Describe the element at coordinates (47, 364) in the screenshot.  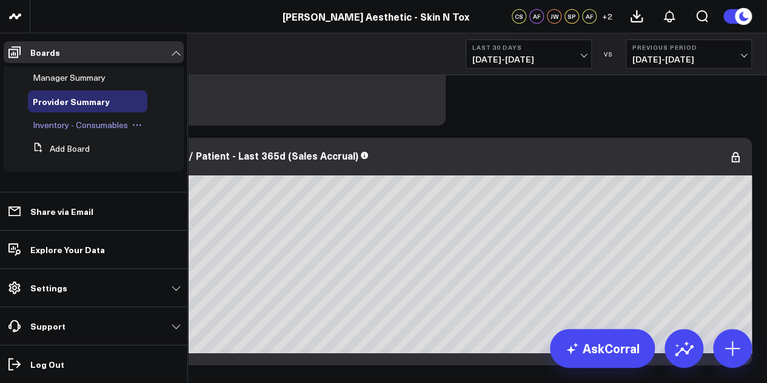
I see `p: Log Out` at that location.